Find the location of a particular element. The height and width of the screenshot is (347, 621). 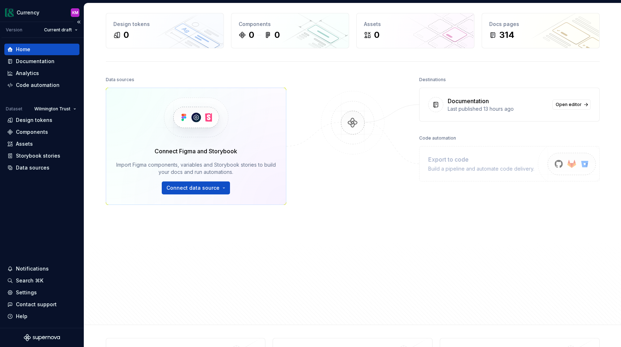

a: Assets0 is located at coordinates (415, 31).